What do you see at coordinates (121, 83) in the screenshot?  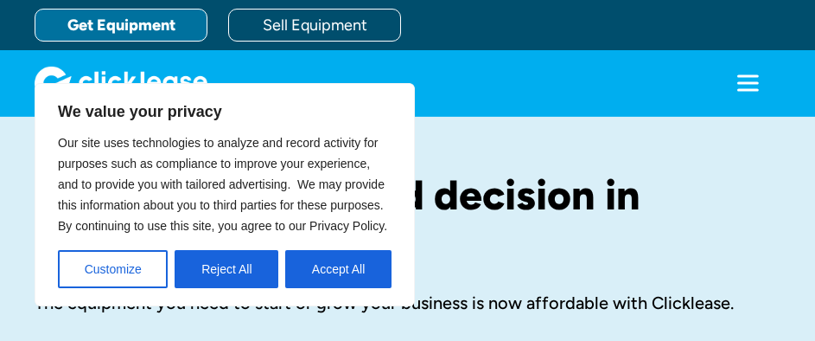 I see `img: Clicklease logo` at bounding box center [121, 83].